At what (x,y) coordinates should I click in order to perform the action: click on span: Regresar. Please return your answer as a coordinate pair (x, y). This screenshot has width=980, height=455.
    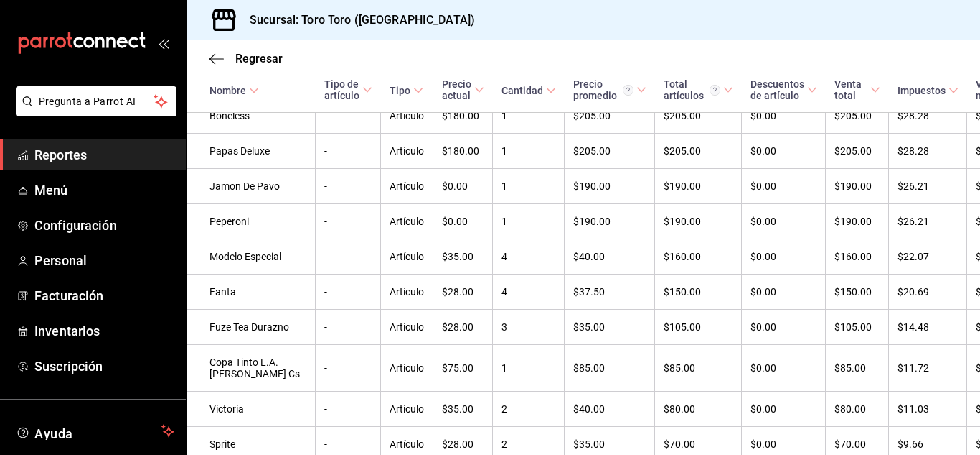
    Looking at the image, I should click on (259, 58).